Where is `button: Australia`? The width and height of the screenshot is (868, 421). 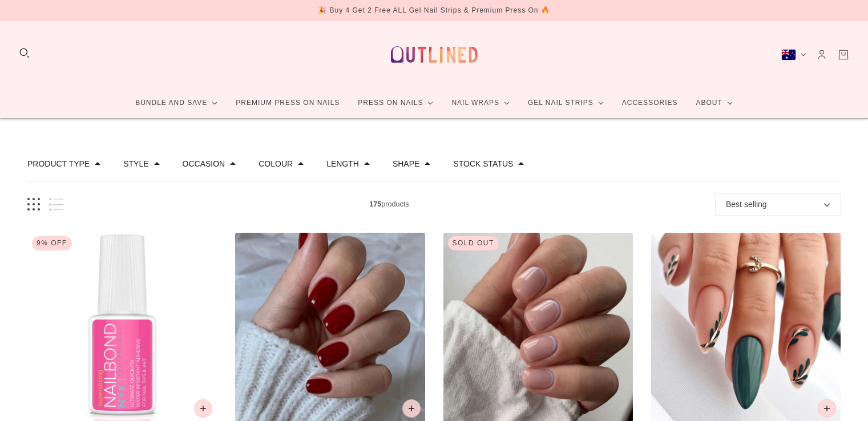
button: Australia is located at coordinates (794, 54).